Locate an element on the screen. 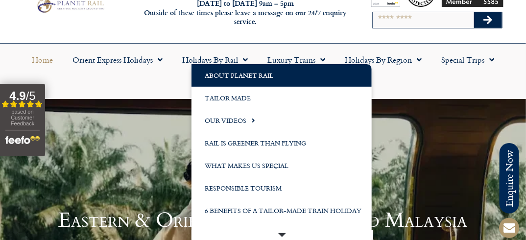 This screenshot has width=526, height=240. a: Home is located at coordinates (42, 60).